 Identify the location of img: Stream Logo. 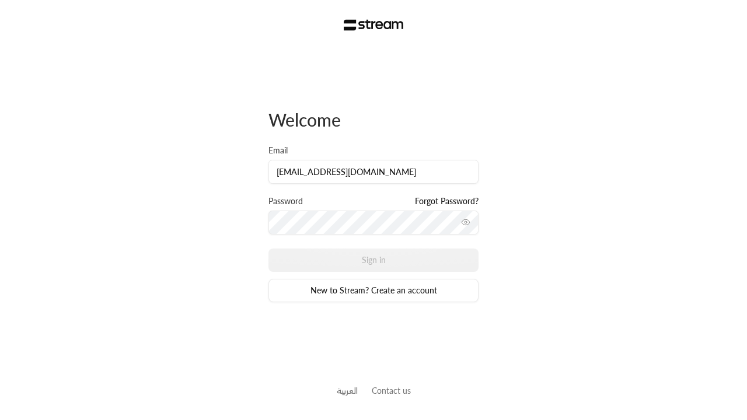
(373, 25).